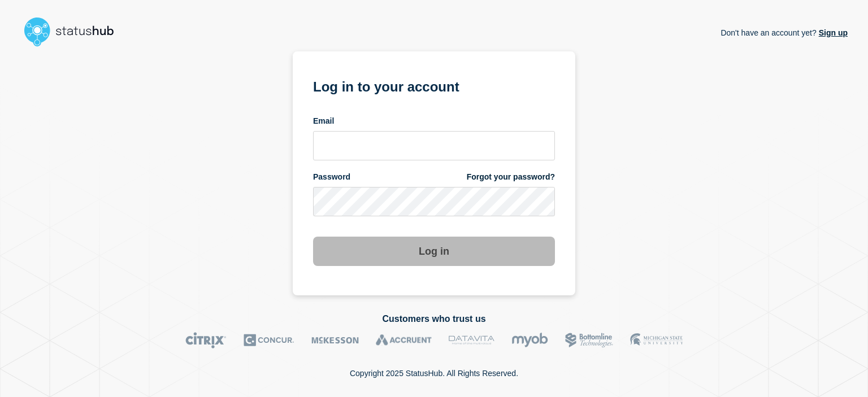 This screenshot has width=868, height=397. I want to click on span: Email, so click(323, 121).